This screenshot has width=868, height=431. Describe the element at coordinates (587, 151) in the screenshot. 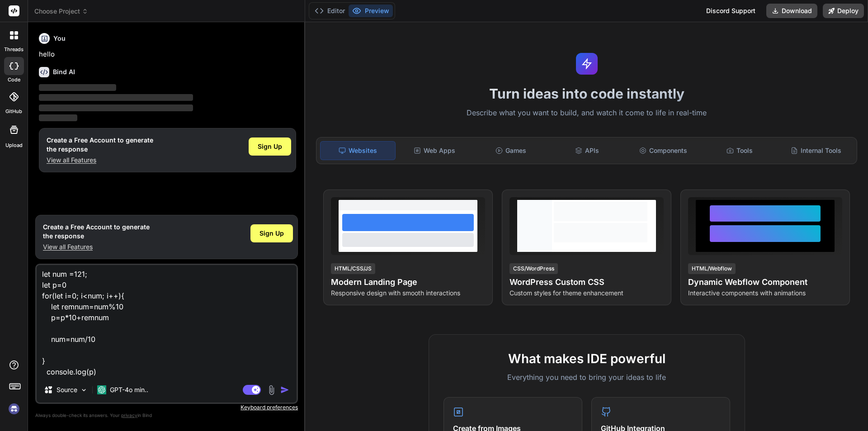

I see `div: APIs` at that location.